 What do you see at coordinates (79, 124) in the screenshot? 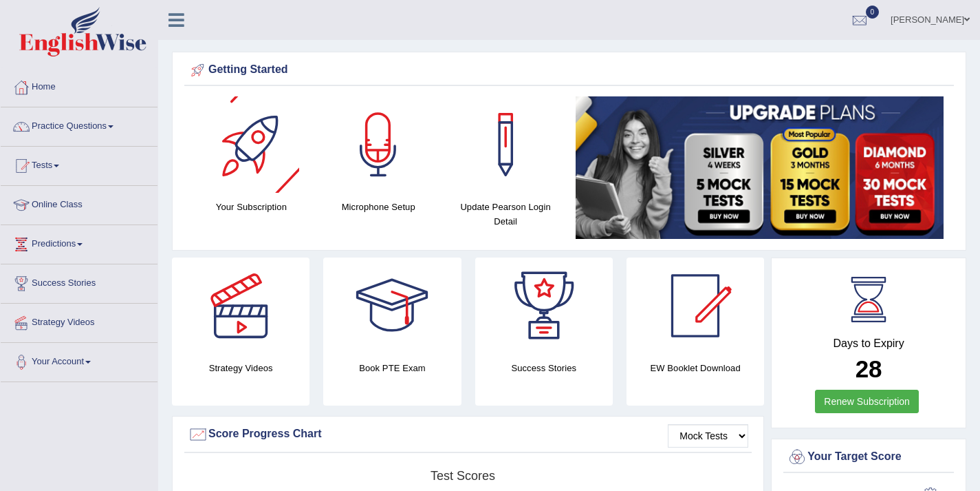
I see `a: Practice Questions` at bounding box center [79, 124].